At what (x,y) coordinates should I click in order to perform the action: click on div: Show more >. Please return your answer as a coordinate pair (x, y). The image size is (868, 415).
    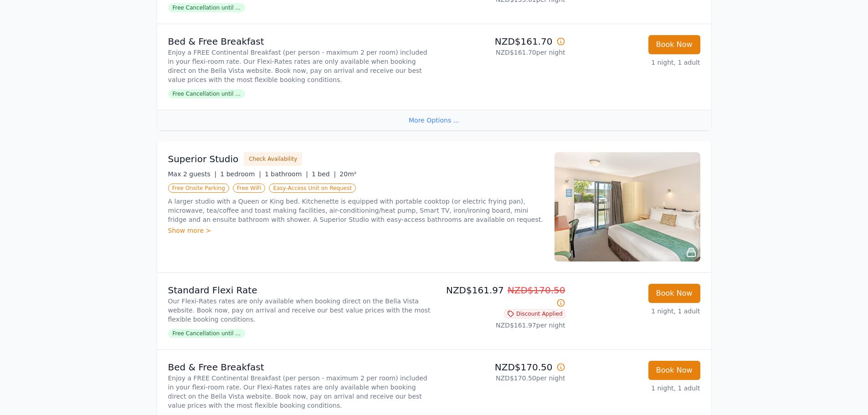
    Looking at the image, I should click on (356, 231).